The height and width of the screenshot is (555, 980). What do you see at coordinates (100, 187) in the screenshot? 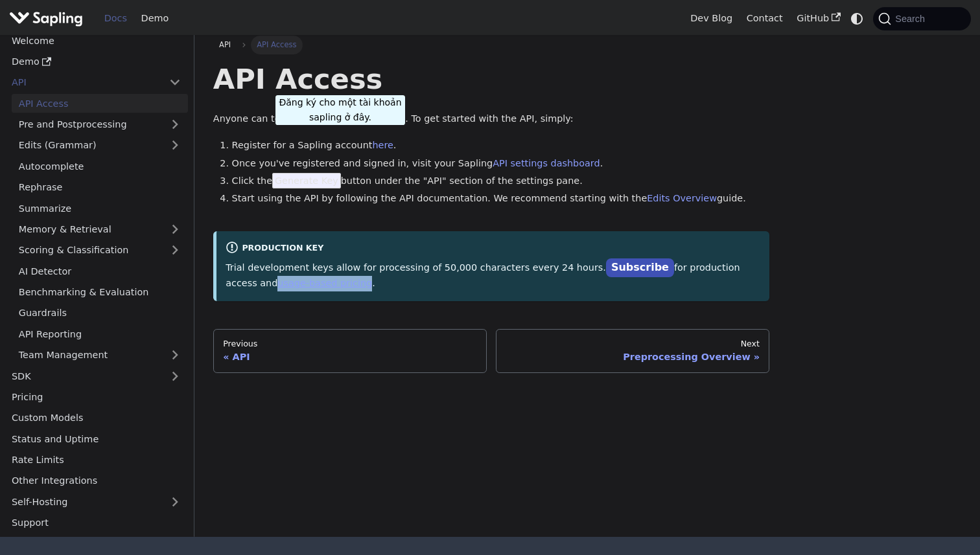
I see `a: Rephrase` at bounding box center [100, 187].